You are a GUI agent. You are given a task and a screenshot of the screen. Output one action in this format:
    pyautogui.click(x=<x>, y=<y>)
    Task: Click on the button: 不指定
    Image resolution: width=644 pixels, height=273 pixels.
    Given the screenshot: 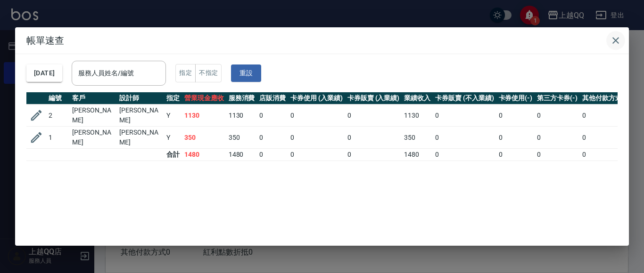 What is the action you would take?
    pyautogui.click(x=208, y=73)
    